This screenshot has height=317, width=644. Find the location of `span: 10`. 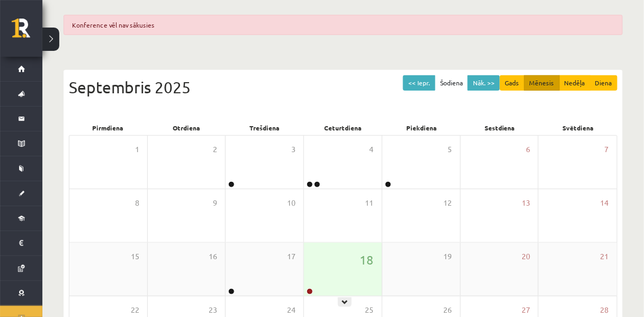

span: 10 is located at coordinates (292, 203).